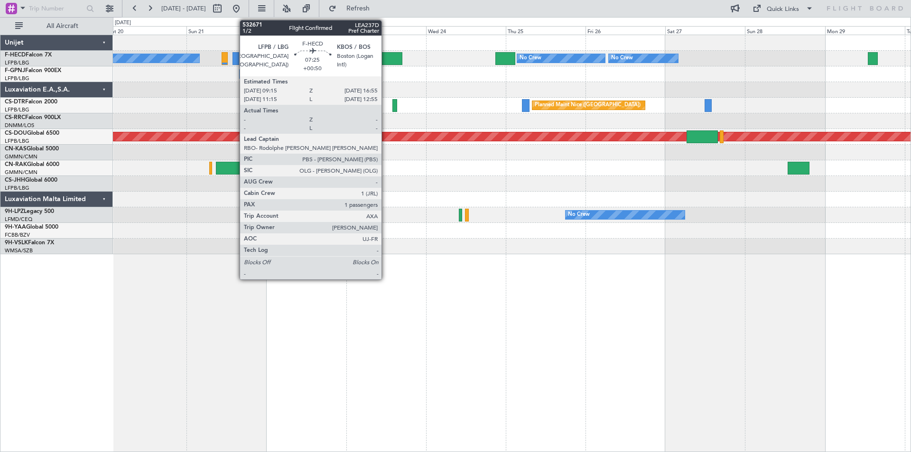  I want to click on a: CS-RRCFalcon 900LX, so click(33, 118).